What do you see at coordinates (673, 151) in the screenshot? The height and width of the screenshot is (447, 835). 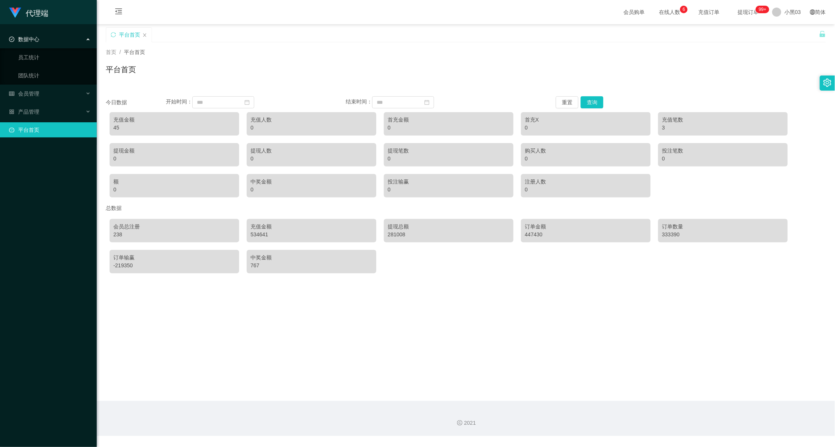 I see `font: 投注笔数` at bounding box center [673, 151].